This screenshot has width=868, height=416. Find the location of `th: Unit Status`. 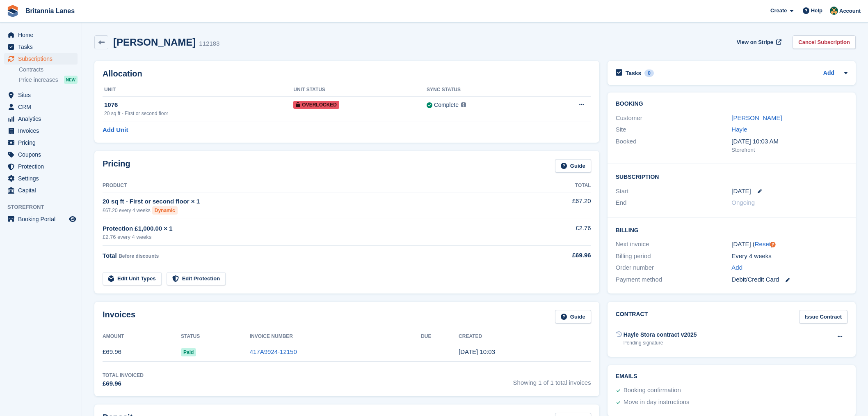

th: Unit Status is located at coordinates (360, 90).